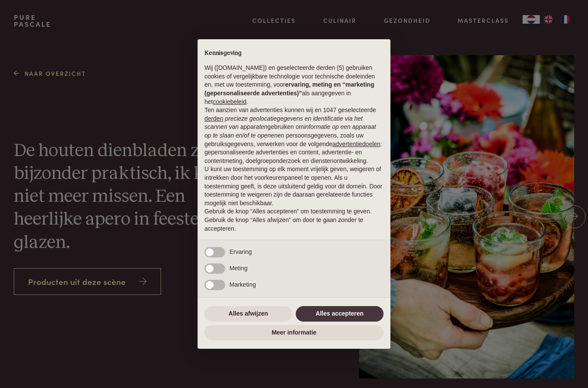 Image resolution: width=588 pixels, height=388 pixels. What do you see at coordinates (289, 89) in the screenshot?
I see `strong: ervaring, meting en “marketing (gepersonaliseerde advertenties)”` at bounding box center [289, 89].